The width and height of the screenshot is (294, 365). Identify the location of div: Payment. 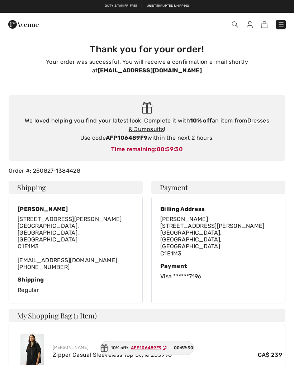
(218, 266).